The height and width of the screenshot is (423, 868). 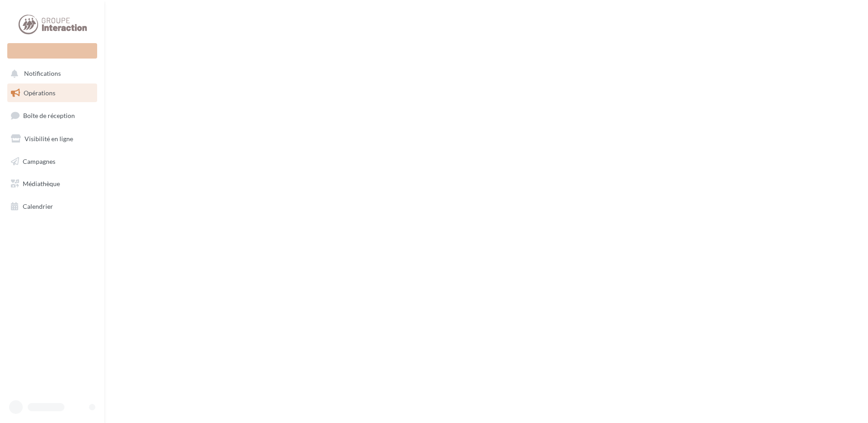 What do you see at coordinates (41, 183) in the screenshot?
I see `span: Médiathèque` at bounding box center [41, 183].